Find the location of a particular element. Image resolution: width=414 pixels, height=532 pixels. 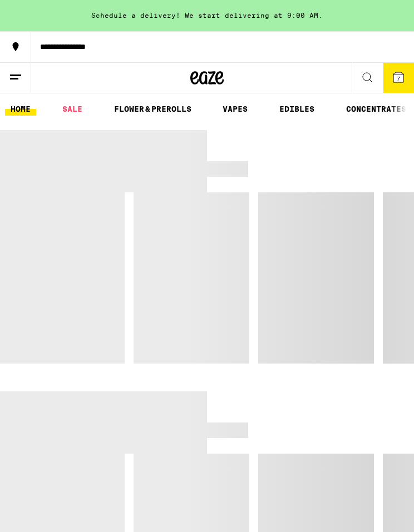

a: SALE is located at coordinates (72, 109).